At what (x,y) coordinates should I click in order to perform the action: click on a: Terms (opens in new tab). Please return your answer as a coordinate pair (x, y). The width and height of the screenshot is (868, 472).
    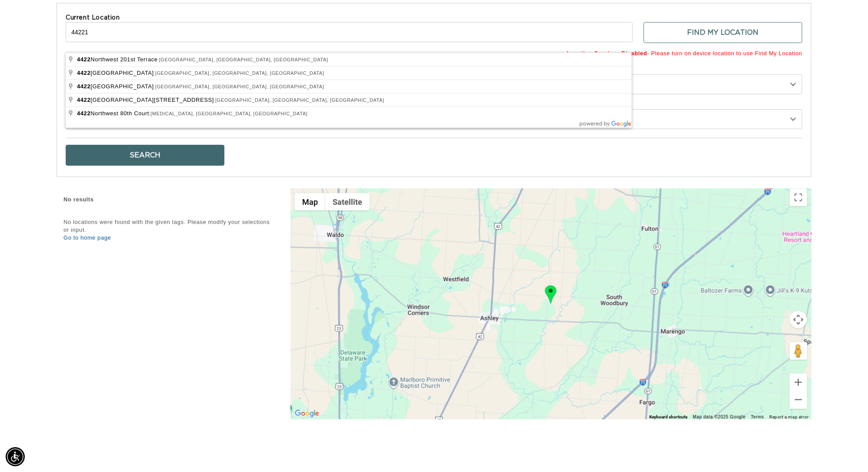
    Looking at the image, I should click on (758, 417).